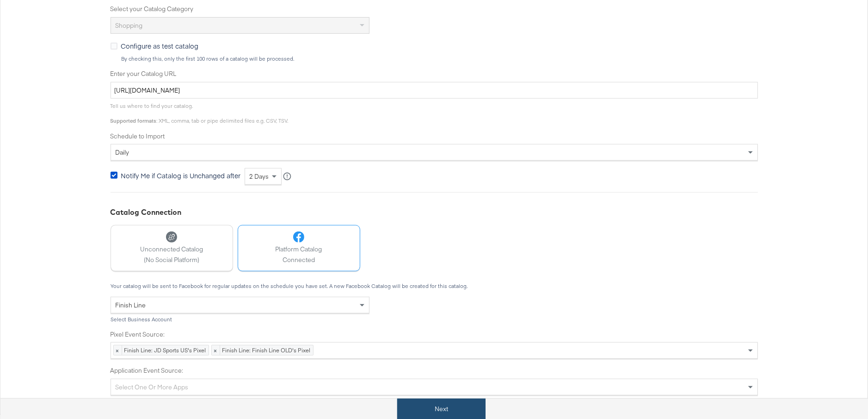 The width and height of the screenshot is (868, 419). I want to click on span: daily, so click(123, 152).